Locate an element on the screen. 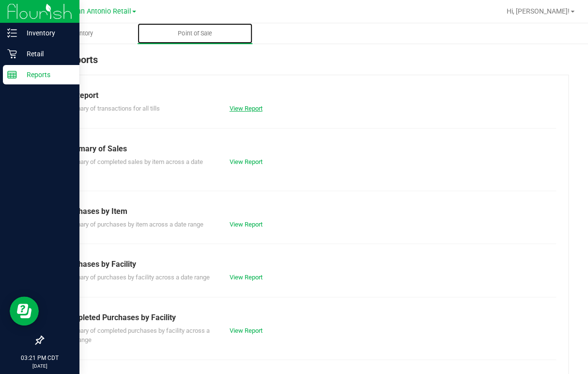  span: Summary of completed sales by item across a date range is located at coordinates (133, 166).